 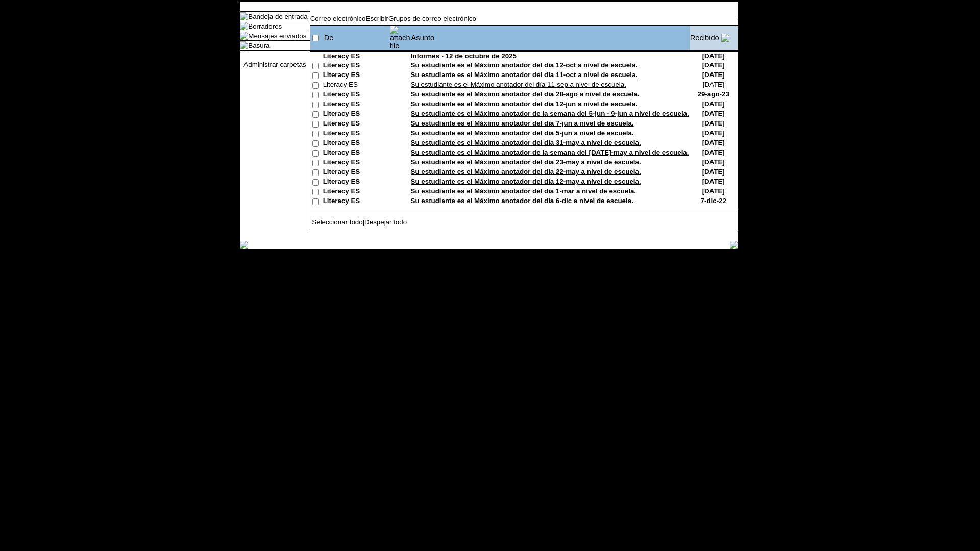 I want to click on a: Su estudiante es el Máximo anotador del día 12-may a nivel de escuela., so click(x=526, y=181).